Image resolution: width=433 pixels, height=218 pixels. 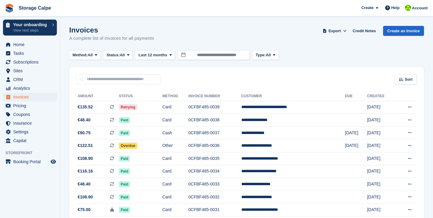 What do you see at coordinates (215, 184) in the screenshot?
I see `td: 0CFBF485-0033` at bounding box center [215, 184].